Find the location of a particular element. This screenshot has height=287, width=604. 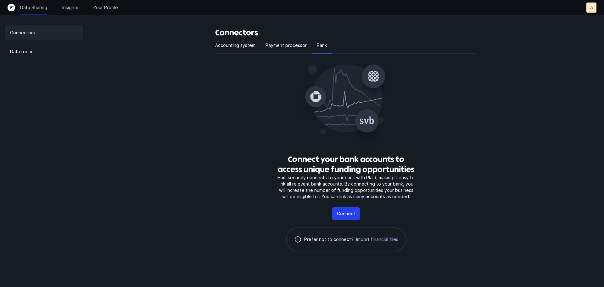

a: Data room is located at coordinates (44, 52).